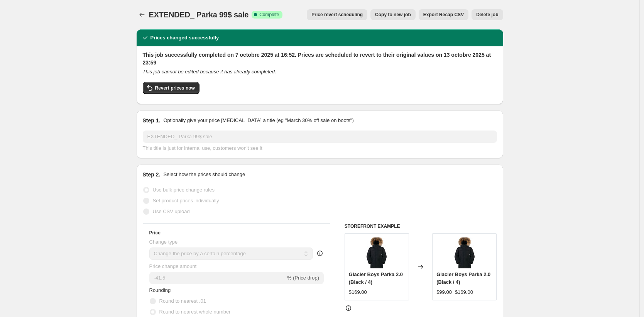 The height and width of the screenshot is (317, 644). Describe the element at coordinates (358, 292) in the screenshot. I see `div: $169.00` at that location.